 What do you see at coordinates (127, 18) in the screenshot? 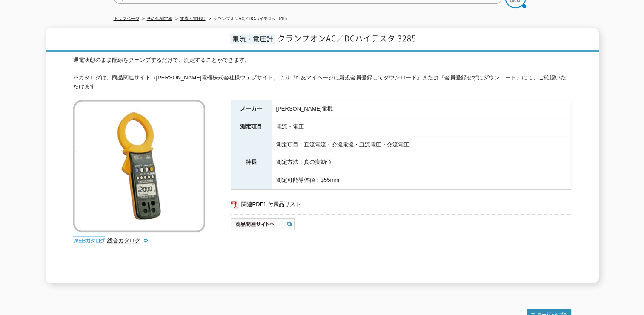
I see `a: トップページ` at bounding box center [127, 18].